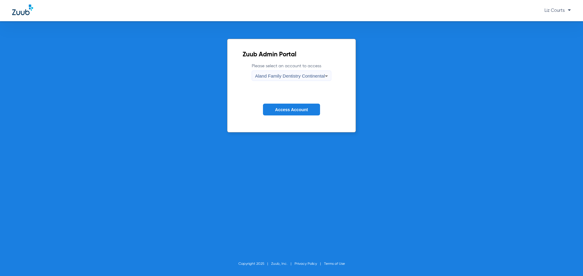 The image size is (583, 276). What do you see at coordinates (291, 110) in the screenshot?
I see `span: Access Account` at bounding box center [291, 110].